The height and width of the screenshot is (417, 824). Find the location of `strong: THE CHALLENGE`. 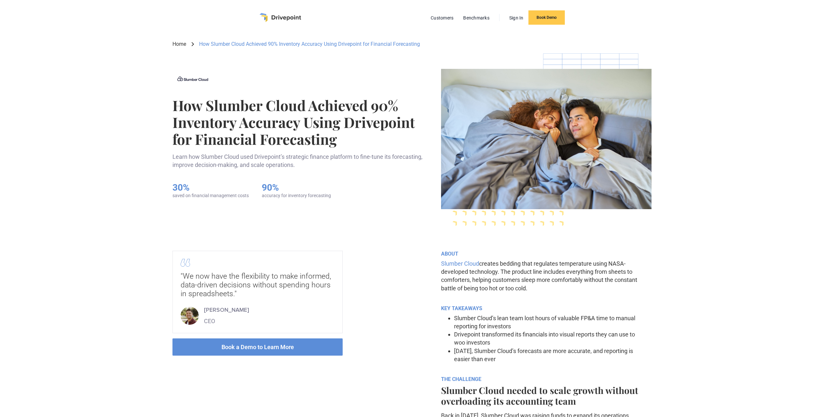

strong: THE CHALLENGE is located at coordinates (461, 379).